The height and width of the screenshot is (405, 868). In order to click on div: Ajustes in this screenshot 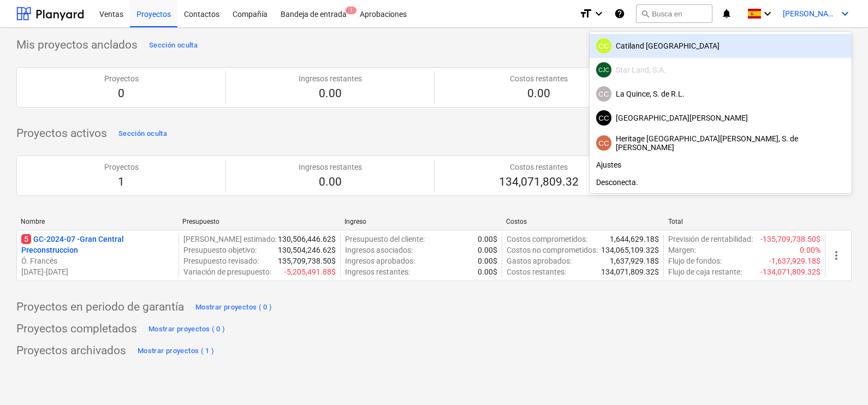, I will do `click(720, 164)`.